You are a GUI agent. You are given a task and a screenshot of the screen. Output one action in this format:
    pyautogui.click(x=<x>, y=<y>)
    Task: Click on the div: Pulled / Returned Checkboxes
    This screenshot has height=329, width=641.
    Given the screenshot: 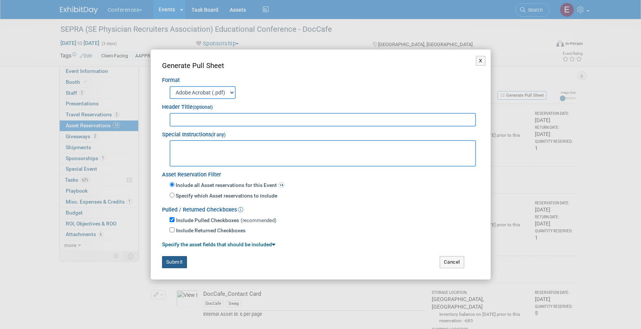 What is the action you would take?
    pyautogui.click(x=321, y=208)
    